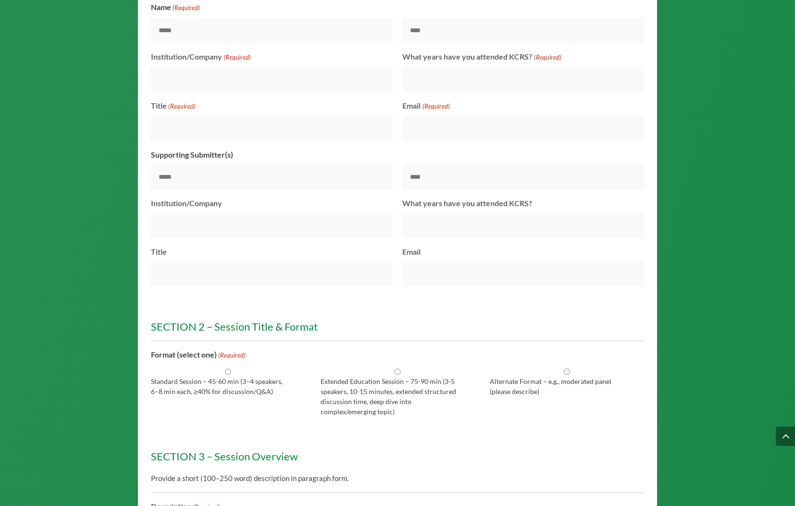  Describe the element at coordinates (559, 387) in the screenshot. I see `label: Alternate Format – e.g., moderated panel (please describe)` at that location.